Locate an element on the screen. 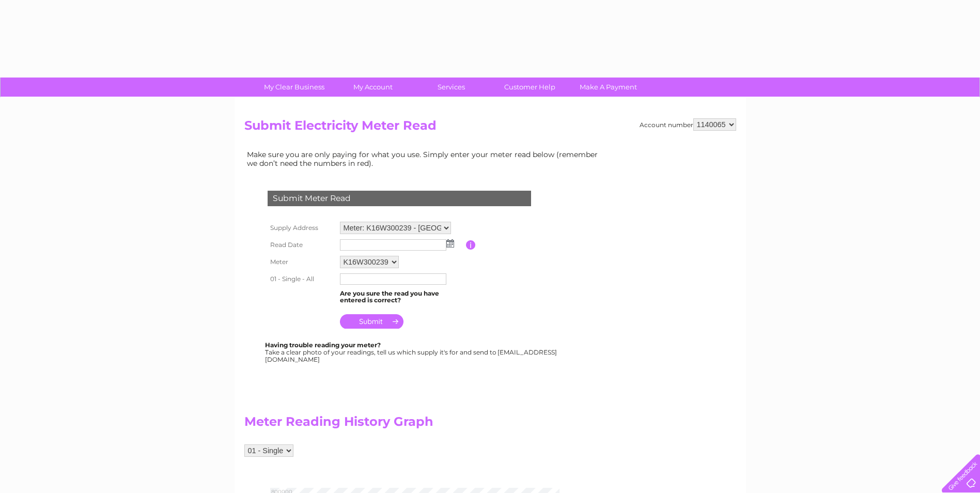 This screenshot has height=493, width=980. th: Supply Address is located at coordinates (301, 228).